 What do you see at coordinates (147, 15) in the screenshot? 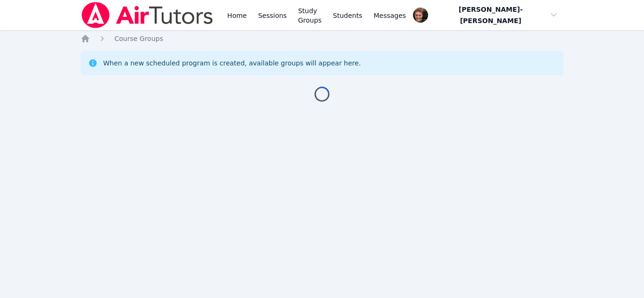
I see `img: Air Tutors` at bounding box center [147, 15].